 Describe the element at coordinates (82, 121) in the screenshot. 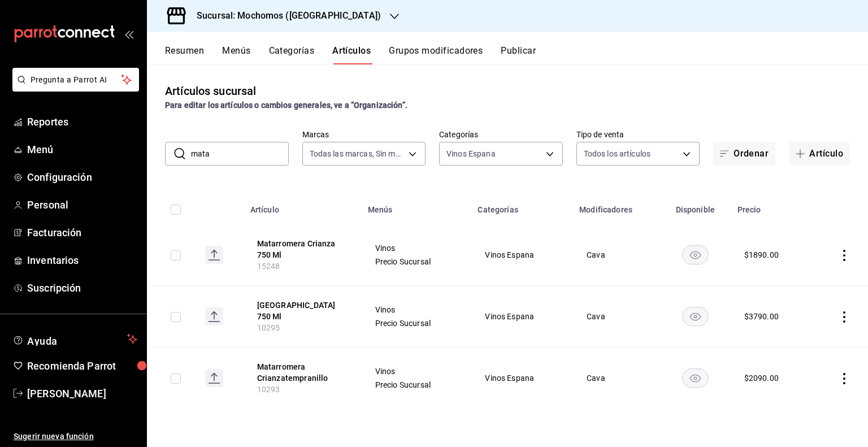

I see `span: Reportes` at that location.